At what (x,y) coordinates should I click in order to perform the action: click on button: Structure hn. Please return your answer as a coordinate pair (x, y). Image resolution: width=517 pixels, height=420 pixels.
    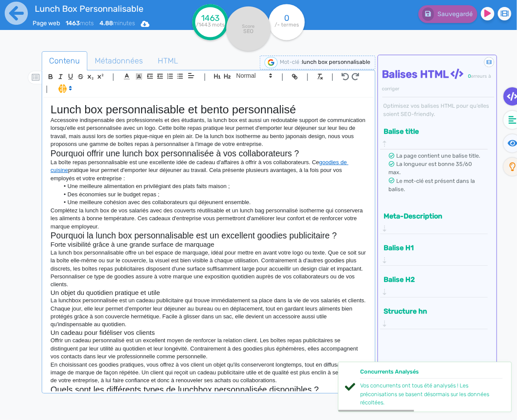
    Looking at the image, I should click on (431, 311).